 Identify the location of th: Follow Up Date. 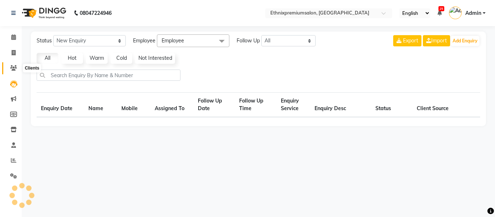
(214, 105).